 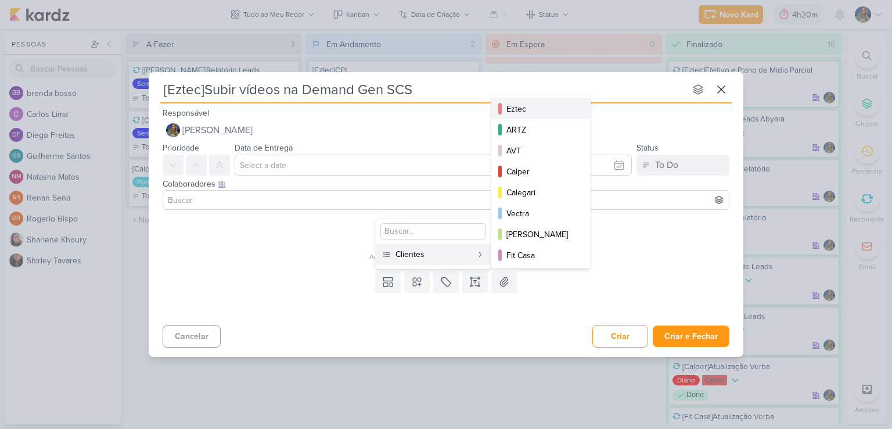 I want to click on button: Criar, so click(x=620, y=336).